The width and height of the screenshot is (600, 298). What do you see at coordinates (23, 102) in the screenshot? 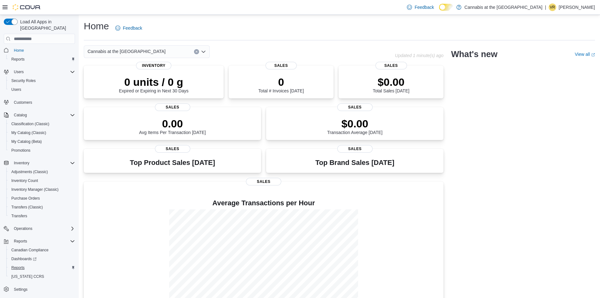
I see `a: Customers` at bounding box center [23, 102].